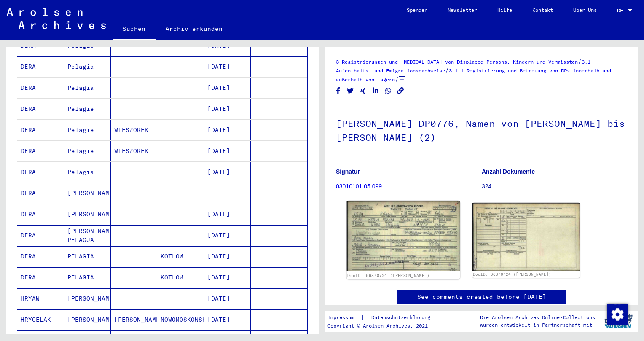  What do you see at coordinates (344, 318) in the screenshot?
I see `a: Impressum` at bounding box center [344, 318].